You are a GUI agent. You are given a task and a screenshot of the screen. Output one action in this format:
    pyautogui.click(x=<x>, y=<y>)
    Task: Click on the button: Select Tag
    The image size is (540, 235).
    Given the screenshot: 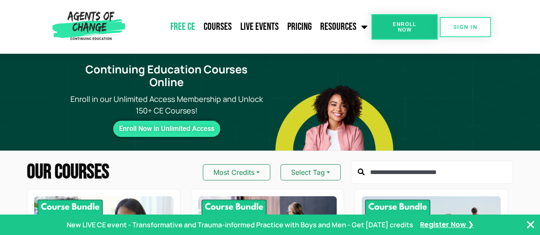 What is the action you would take?
    pyautogui.click(x=310, y=173)
    